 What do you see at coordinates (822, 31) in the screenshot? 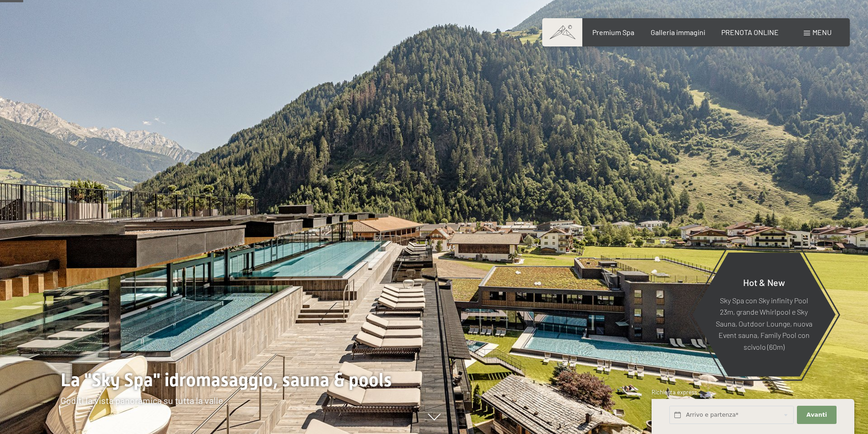
I see `span: Menu` at bounding box center [822, 31].